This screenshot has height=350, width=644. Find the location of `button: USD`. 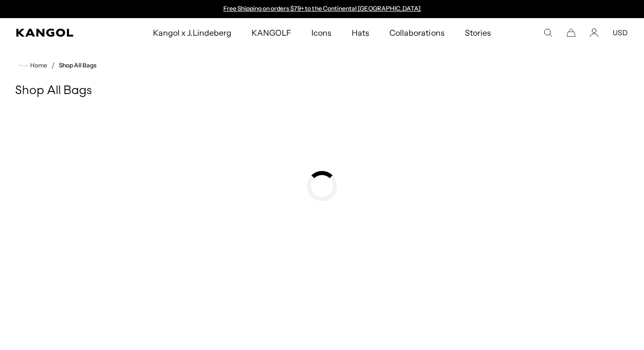

button: USD is located at coordinates (620, 33).